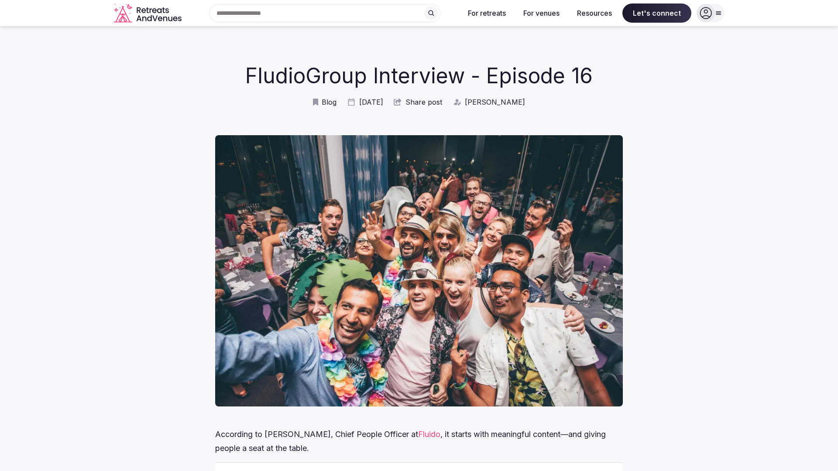  I want to click on svg: Retreats and Venues company logo, so click(148, 13).